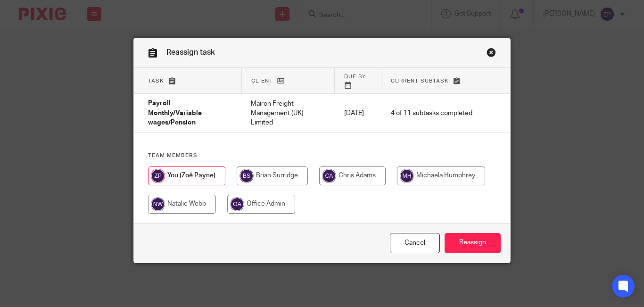  Describe the element at coordinates (322, 156) in the screenshot. I see `h4: Team members` at that location.